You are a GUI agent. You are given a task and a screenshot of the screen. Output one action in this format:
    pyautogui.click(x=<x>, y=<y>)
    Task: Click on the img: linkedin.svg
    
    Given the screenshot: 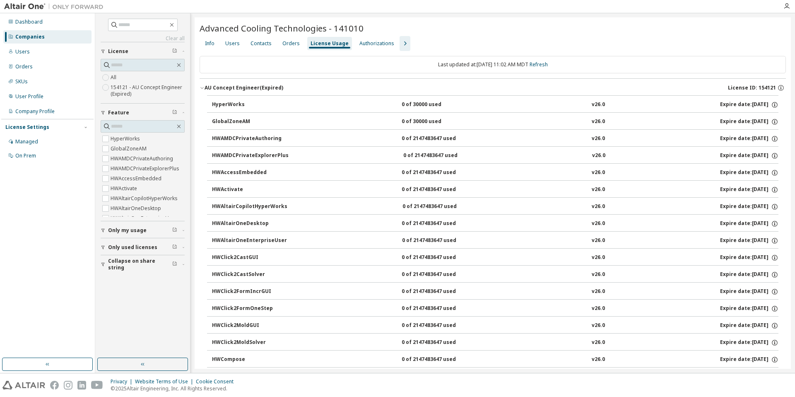 What is the action you would take?
    pyautogui.click(x=82, y=385)
    